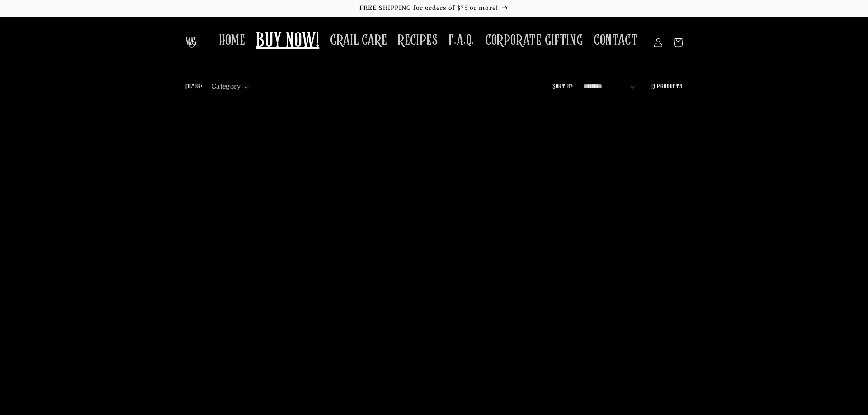 Image resolution: width=868 pixels, height=415 pixels. What do you see at coordinates (232, 40) in the screenshot?
I see `span: HOME` at bounding box center [232, 40].